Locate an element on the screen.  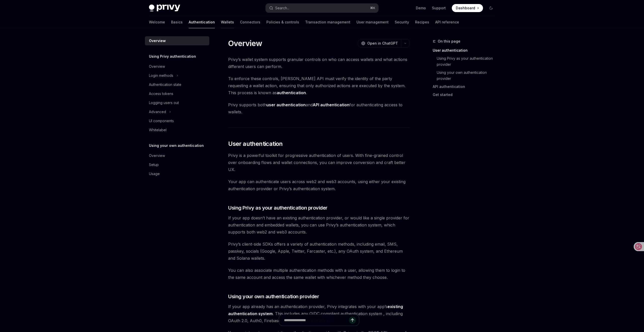
a: User authentication is located at coordinates (466, 50).